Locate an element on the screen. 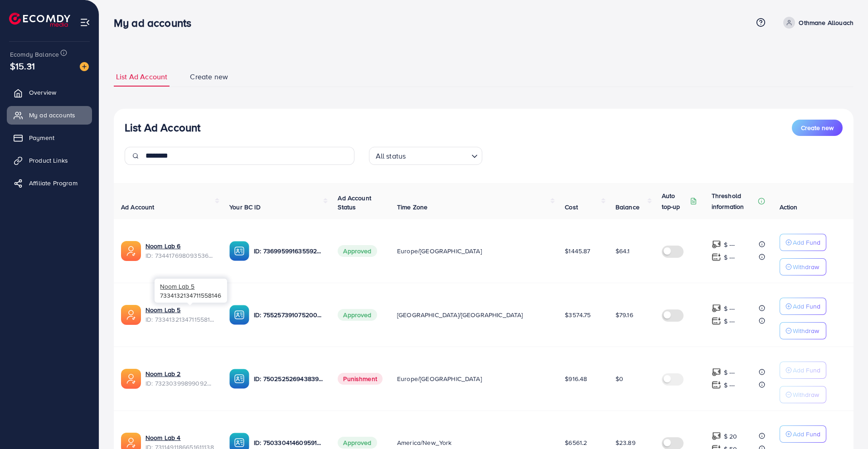 The height and width of the screenshot is (449, 868). p: ID: 7502525269438398465 is located at coordinates (288, 379).